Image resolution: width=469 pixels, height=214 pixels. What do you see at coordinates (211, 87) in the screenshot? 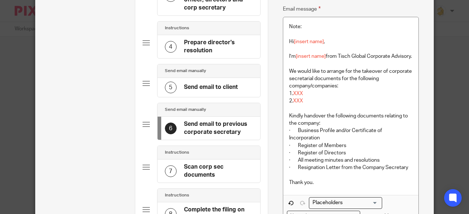
I see `h4: Send email to client` at bounding box center [211, 87].